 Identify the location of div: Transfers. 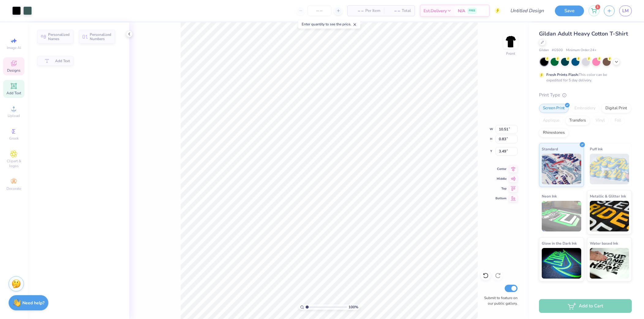
(577, 121).